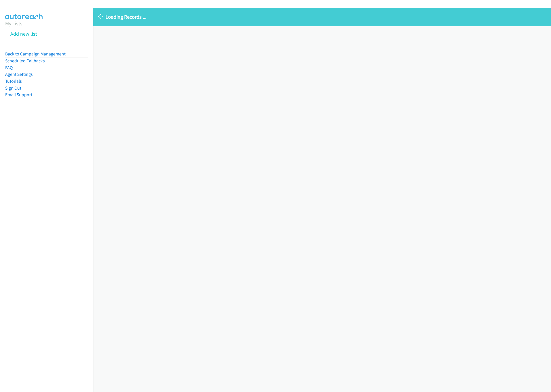 The width and height of the screenshot is (551, 392). What do you see at coordinates (14, 81) in the screenshot?
I see `a: Tutorials` at bounding box center [14, 81].